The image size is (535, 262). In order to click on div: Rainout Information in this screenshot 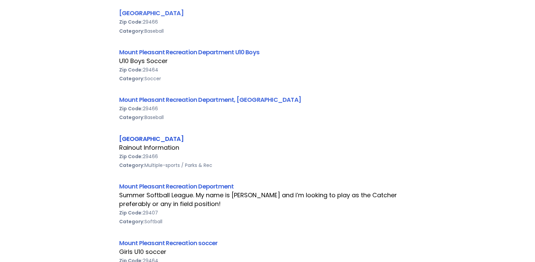, I will do `click(268, 148)`.